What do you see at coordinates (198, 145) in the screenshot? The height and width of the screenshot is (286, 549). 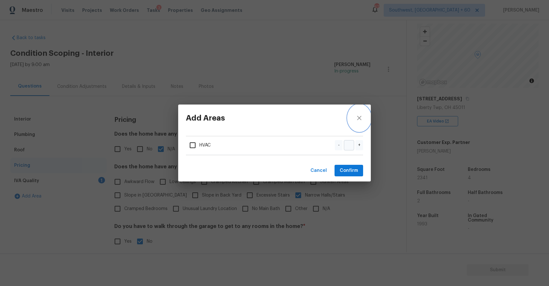 I see `span: HVAC` at bounding box center [198, 145].